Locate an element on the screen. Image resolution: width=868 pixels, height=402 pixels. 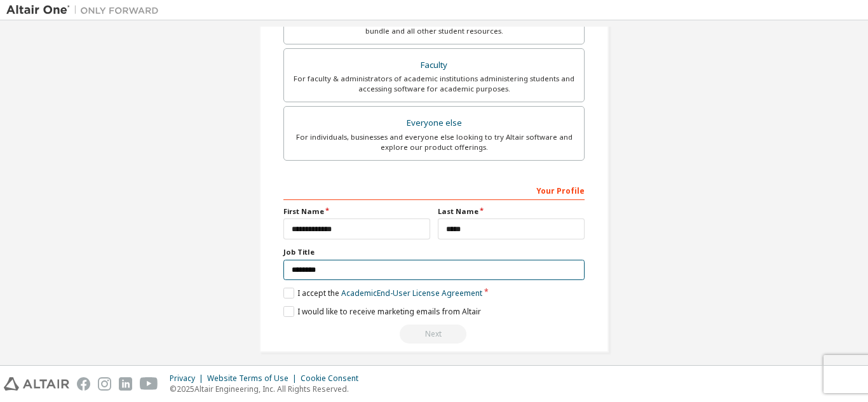
div: Your Profile is located at coordinates (434, 190).